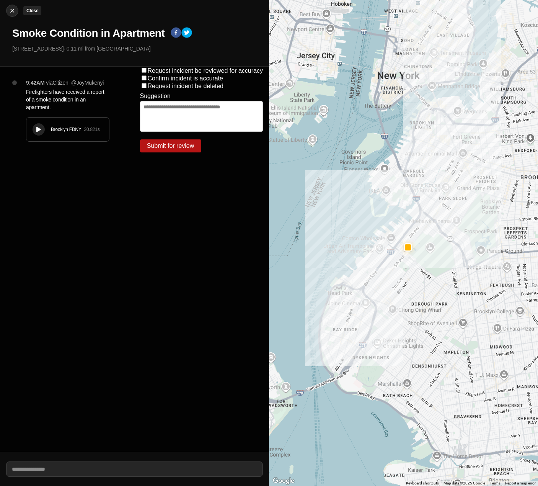 The width and height of the screenshot is (538, 486). I want to click on div: Brooklyn FDNY, so click(67, 129).